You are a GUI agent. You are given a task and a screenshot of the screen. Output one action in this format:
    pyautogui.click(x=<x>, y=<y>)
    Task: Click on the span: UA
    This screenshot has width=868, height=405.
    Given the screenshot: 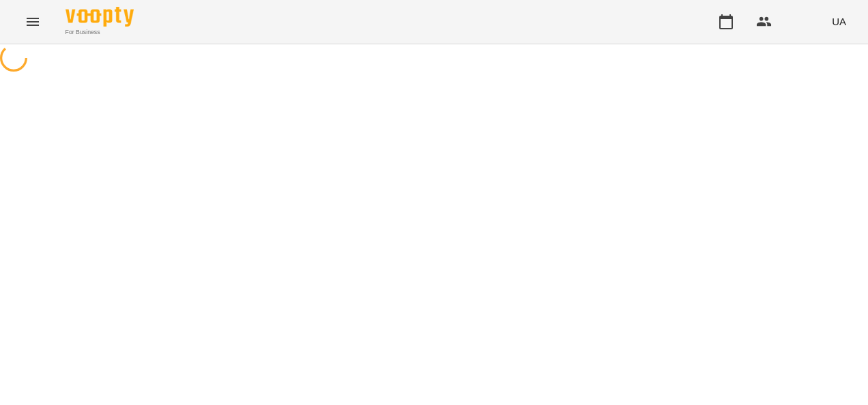 What is the action you would take?
    pyautogui.click(x=839, y=21)
    